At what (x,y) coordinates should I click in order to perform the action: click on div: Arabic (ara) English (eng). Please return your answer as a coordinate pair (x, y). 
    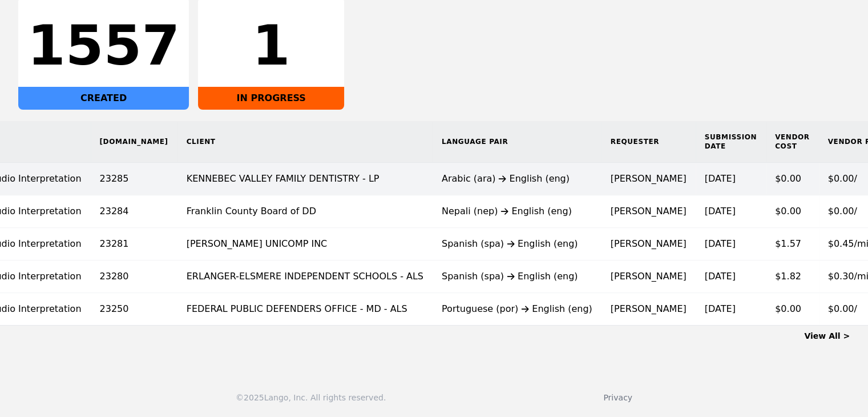
    Looking at the image, I should click on (517, 179).